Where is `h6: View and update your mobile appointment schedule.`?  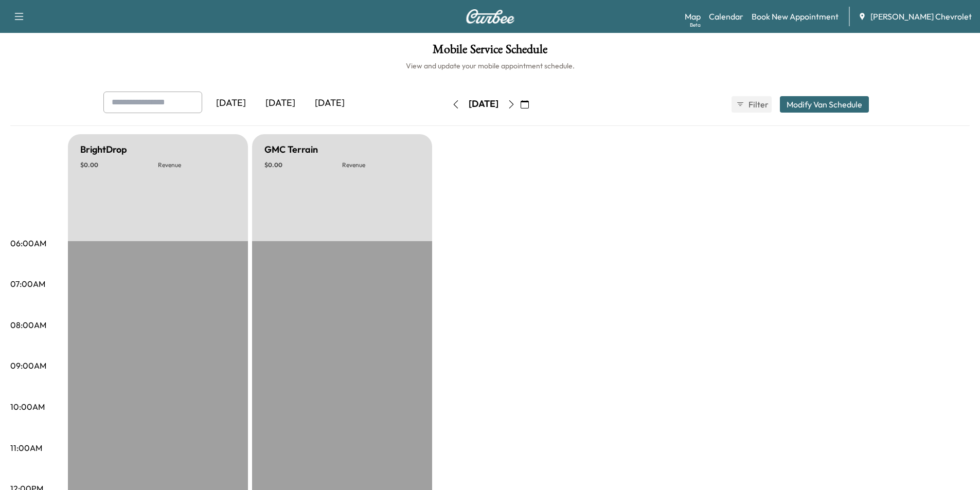 h6: View and update your mobile appointment schedule. is located at coordinates (489, 66).